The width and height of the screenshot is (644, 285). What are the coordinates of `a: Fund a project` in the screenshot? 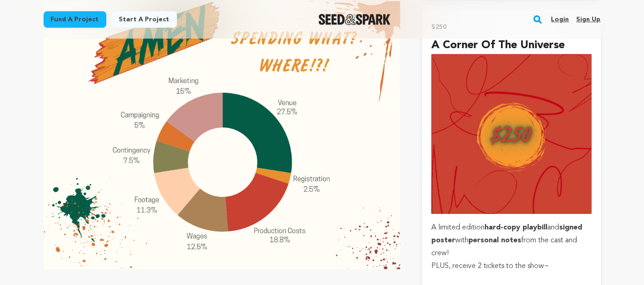 It's located at (75, 19).